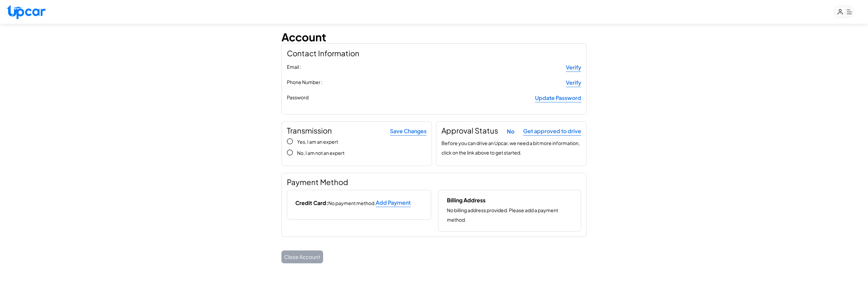  Describe the element at coordinates (302, 257) in the screenshot. I see `button: Close Account` at that location.